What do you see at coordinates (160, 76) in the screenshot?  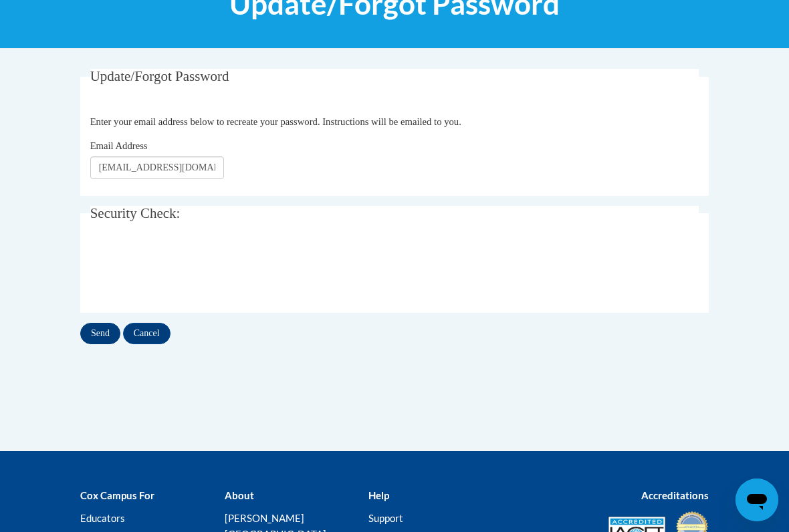 I see `span: Update/Forgot Password` at bounding box center [160, 76].